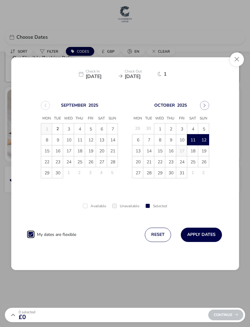 The height and width of the screenshot is (327, 250). I want to click on span: Mon, so click(47, 119).